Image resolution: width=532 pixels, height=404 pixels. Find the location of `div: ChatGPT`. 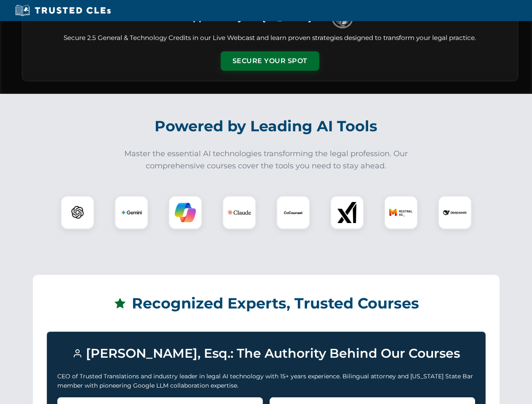

div: ChatGPT is located at coordinates (78, 212).